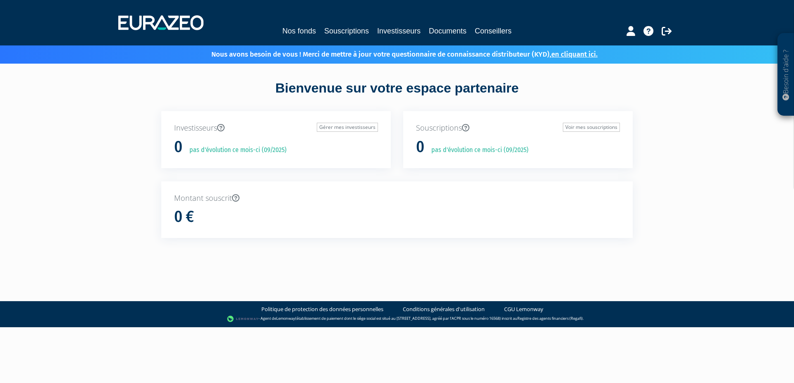 The width and height of the screenshot is (794, 383). I want to click on a: Conseillers, so click(493, 31).